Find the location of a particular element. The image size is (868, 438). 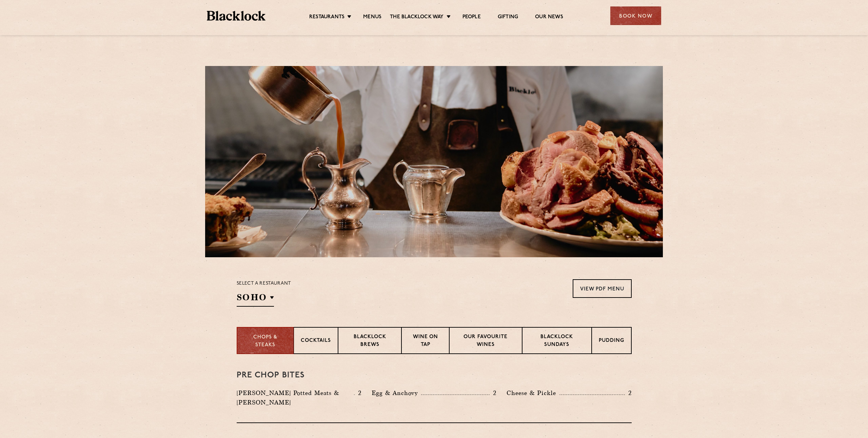

p: Chops & Steaks is located at coordinates (265, 341).